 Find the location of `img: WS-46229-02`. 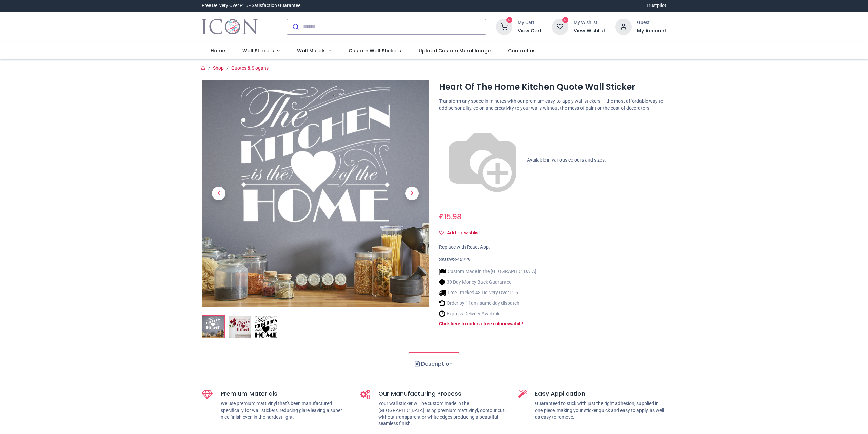

img: WS-46229-02 is located at coordinates (239, 327).